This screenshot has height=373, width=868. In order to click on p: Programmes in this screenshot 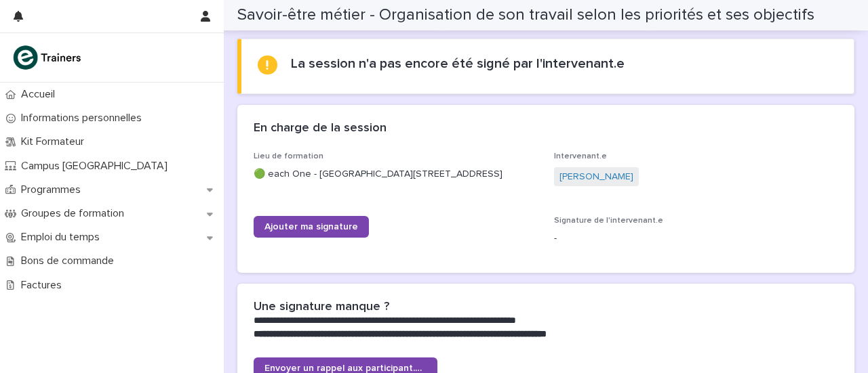, I will do `click(53, 190)`.